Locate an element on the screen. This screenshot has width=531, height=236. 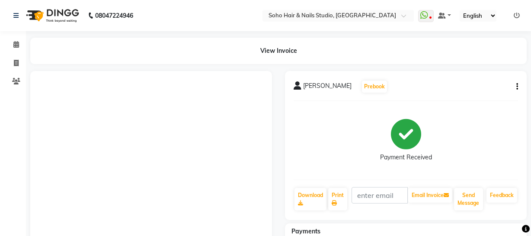
button: Prebook is located at coordinates (374, 86).